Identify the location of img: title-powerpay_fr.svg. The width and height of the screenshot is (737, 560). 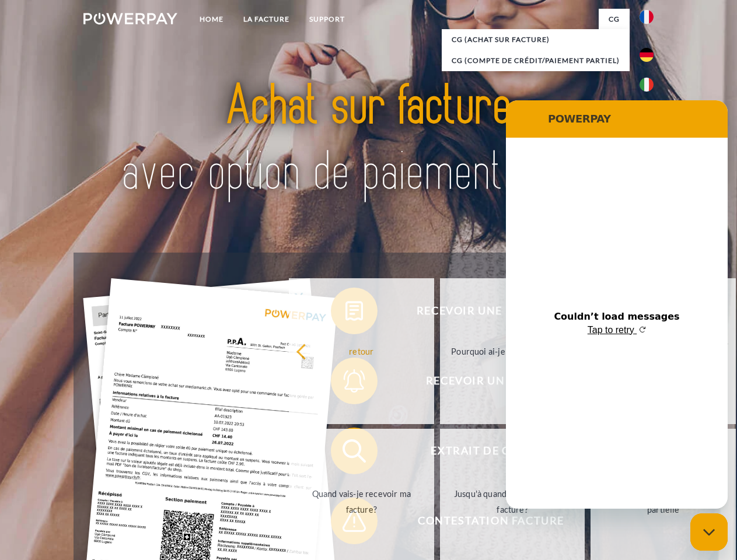
(368, 139).